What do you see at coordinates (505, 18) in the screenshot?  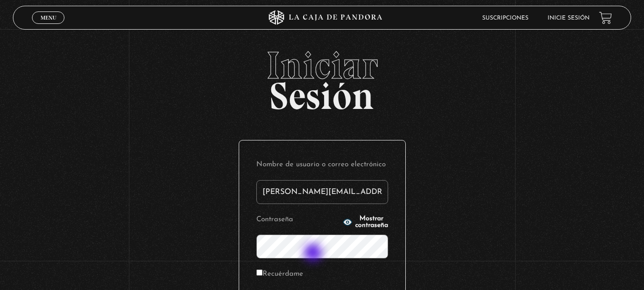 I see `a: Suscripciones` at bounding box center [505, 18].